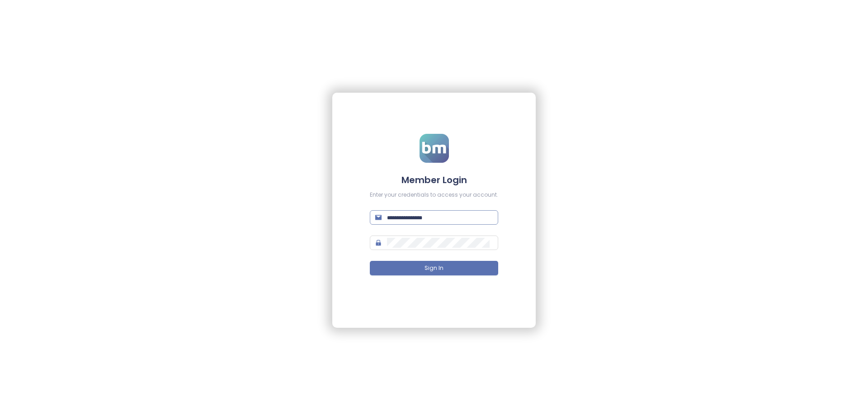 Image resolution: width=868 pixels, height=420 pixels. Describe the element at coordinates (434, 195) in the screenshot. I see `div: Enter your credentials to access your account.` at that location.